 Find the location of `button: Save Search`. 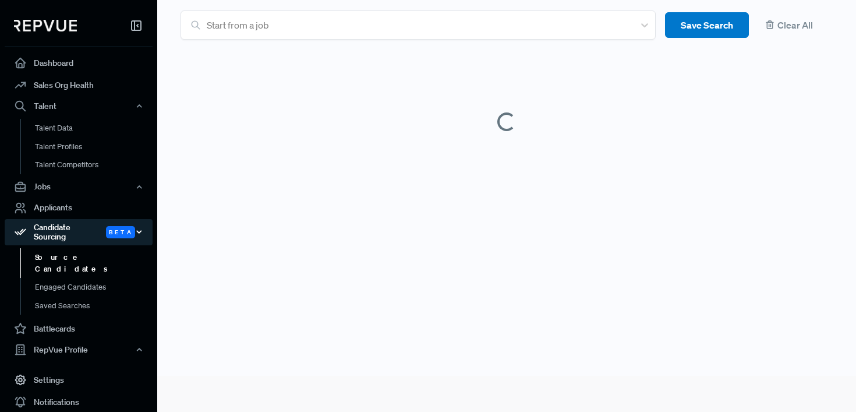

button: Save Search is located at coordinates (707, 25).